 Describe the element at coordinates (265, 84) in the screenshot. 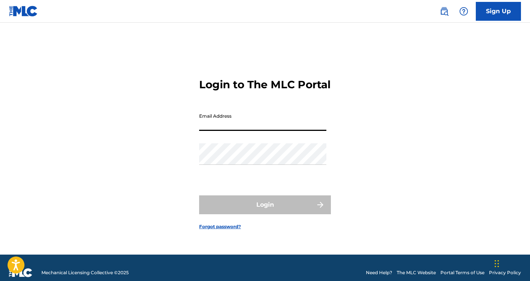

I see `h3: Login to The MLC Portal` at that location.